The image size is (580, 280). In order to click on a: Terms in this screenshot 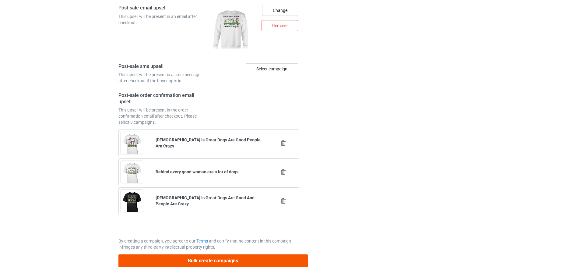, I will do `click(202, 241)`.